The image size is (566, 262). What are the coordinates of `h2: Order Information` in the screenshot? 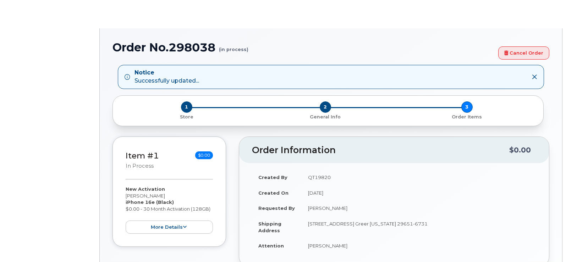 It's located at (380, 150).